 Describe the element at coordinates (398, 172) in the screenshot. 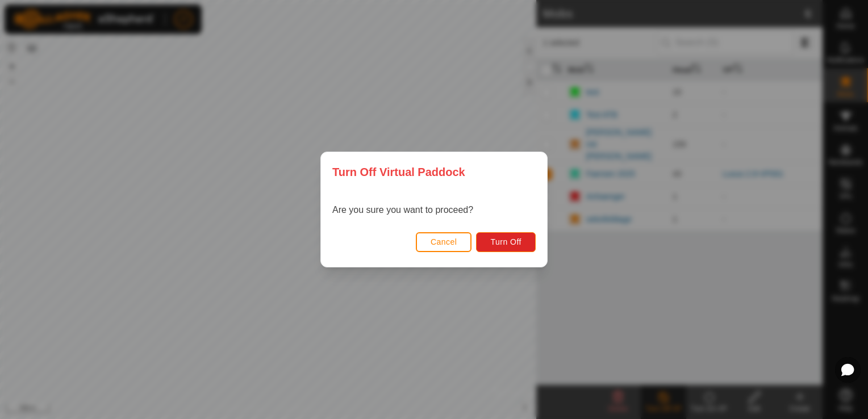

I see `span: Turn Off Virtual Paddock` at that location.